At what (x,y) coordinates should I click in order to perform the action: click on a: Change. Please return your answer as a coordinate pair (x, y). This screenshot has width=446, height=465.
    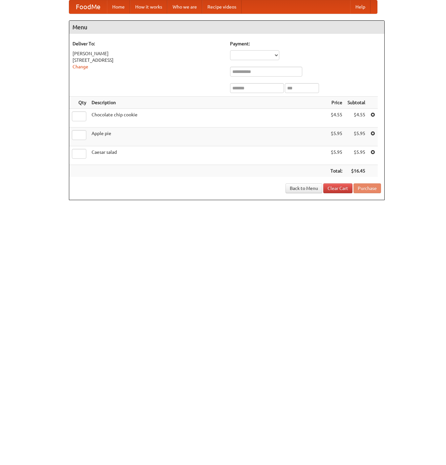
    Looking at the image, I should click on (80, 67).